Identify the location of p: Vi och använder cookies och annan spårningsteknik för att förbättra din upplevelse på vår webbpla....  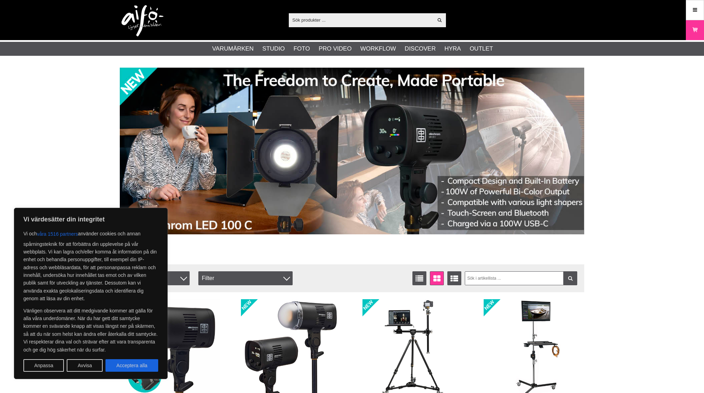
(91, 265).